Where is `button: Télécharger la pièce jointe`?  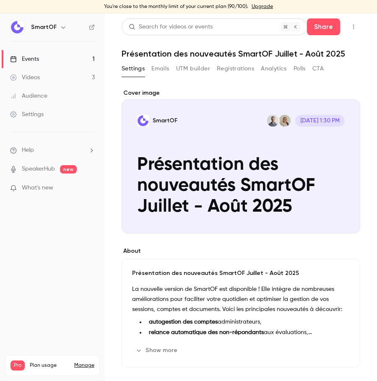 button: Télécharger la pièce jointe is located at coordinates (43, 278).